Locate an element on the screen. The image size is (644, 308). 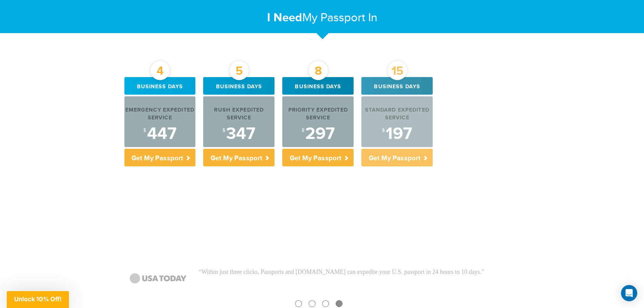
h2: My is located at coordinates (322, 17).